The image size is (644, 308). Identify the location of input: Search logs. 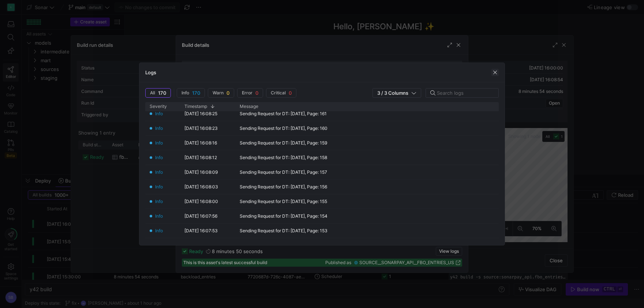
(464, 93).